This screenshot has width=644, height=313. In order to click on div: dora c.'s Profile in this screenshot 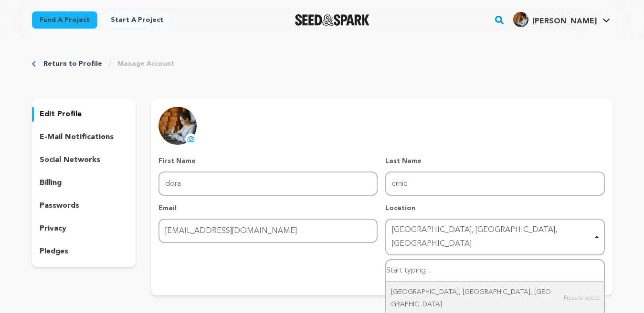, I will do `click(554, 20)`.